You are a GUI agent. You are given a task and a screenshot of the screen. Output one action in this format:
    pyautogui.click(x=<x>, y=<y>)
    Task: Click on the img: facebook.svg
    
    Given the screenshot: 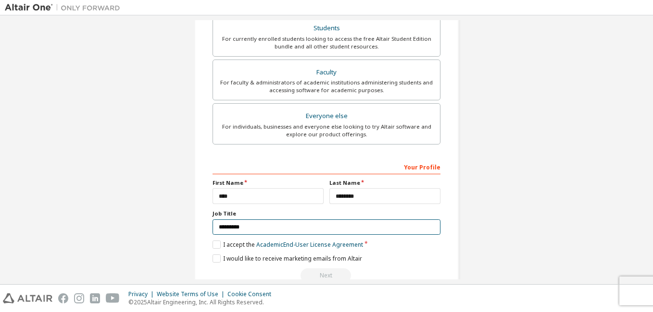 What is the action you would take?
    pyautogui.click(x=63, y=298)
    